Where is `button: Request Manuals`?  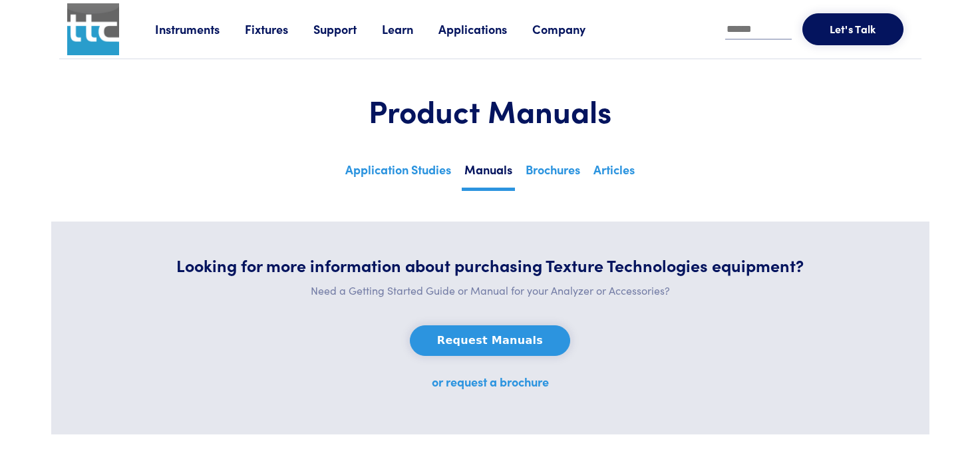
button: Request Manuals is located at coordinates (489, 341).